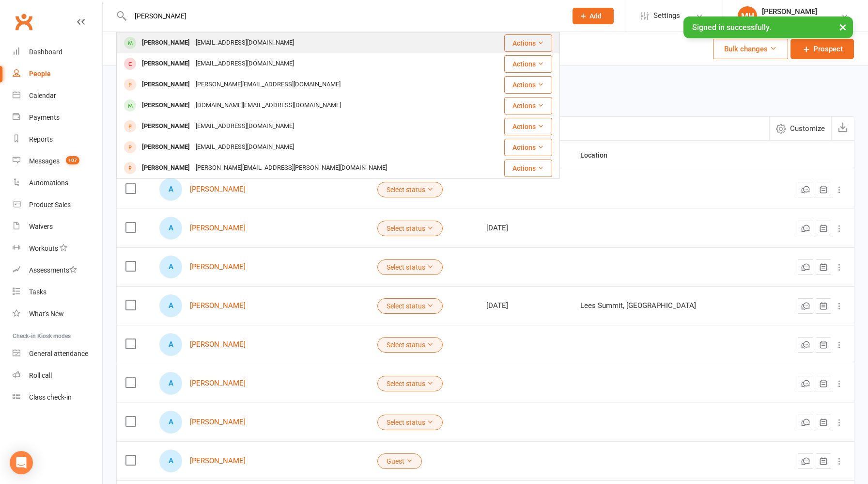 The width and height of the screenshot is (868, 484). I want to click on div: ACA Network, so click(790, 21).